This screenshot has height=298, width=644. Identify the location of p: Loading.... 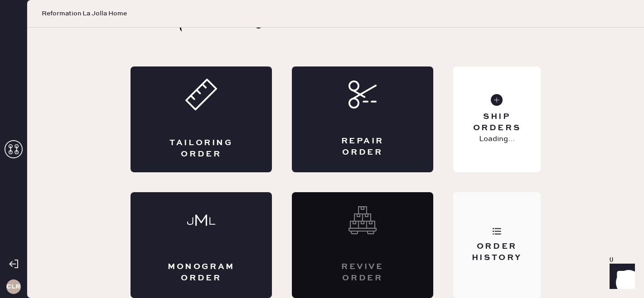
(497, 139).